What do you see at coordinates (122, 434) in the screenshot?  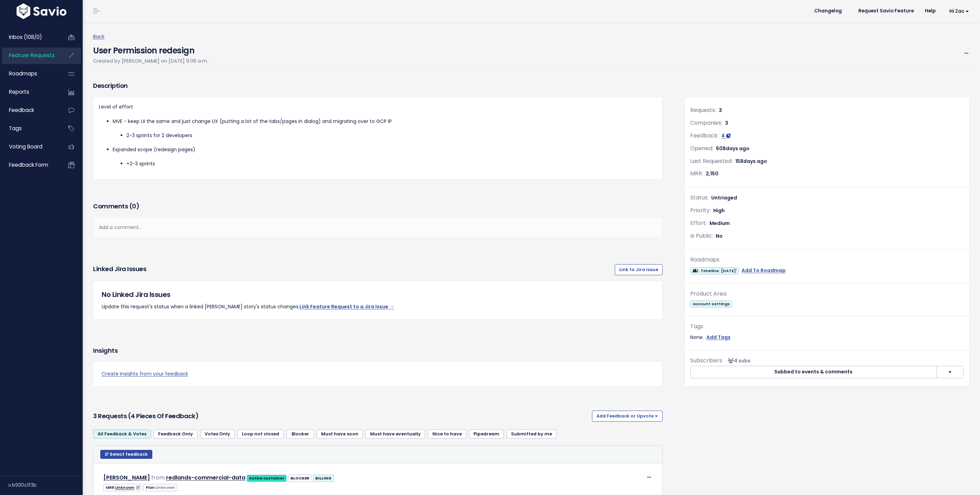 I see `a: All Feedback & Votes` at bounding box center [122, 434].